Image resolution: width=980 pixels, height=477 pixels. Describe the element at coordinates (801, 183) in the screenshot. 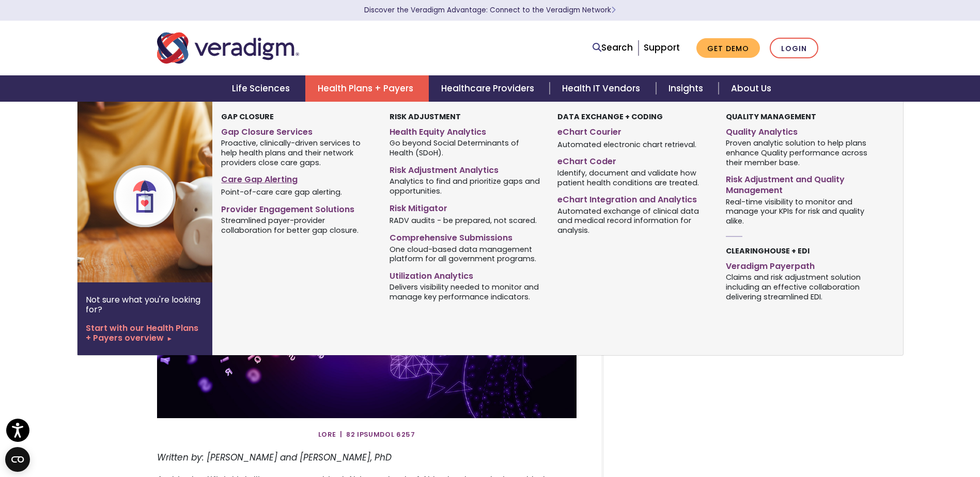

I see `a: Risk Adjustment and Quality Management` at that location.